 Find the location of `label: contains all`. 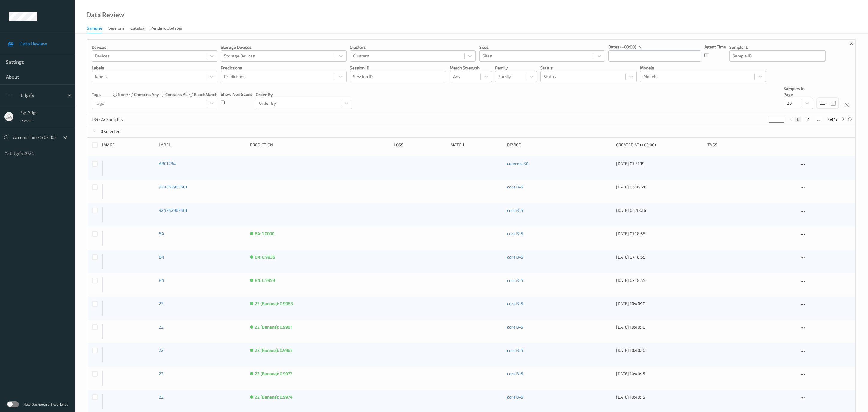

label: contains all is located at coordinates (176, 94).